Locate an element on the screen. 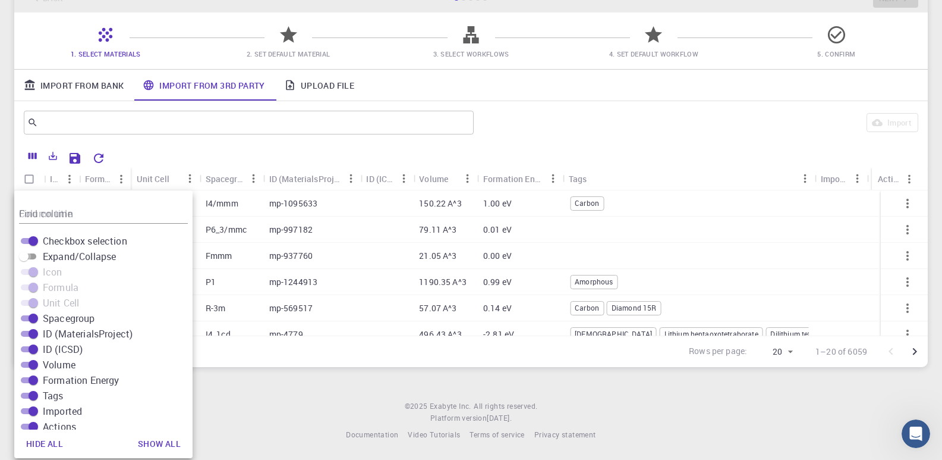 The width and height of the screenshot is (942, 460). a: Video Tutorials is located at coordinates (434, 435).